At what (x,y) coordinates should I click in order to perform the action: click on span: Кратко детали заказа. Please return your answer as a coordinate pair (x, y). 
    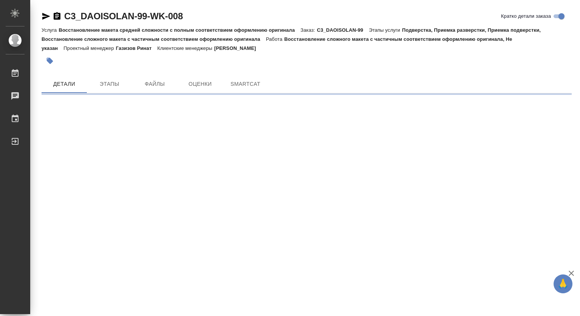
    Looking at the image, I should click on (526, 16).